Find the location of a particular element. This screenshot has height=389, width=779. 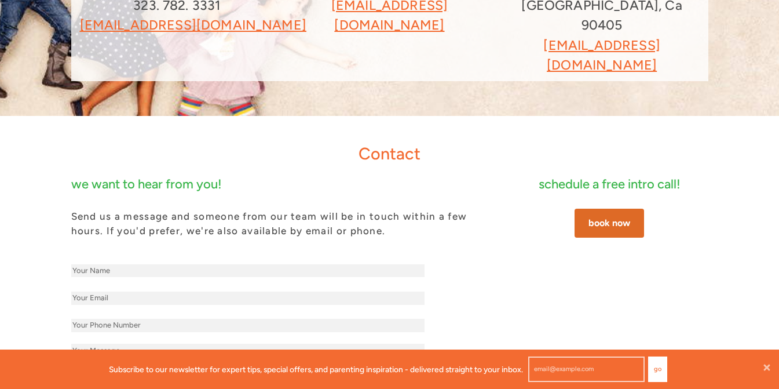

p: Send us a message and someone from our team will be in touch within a few hours. If you'd prefer,... is located at coordinates (280, 224).